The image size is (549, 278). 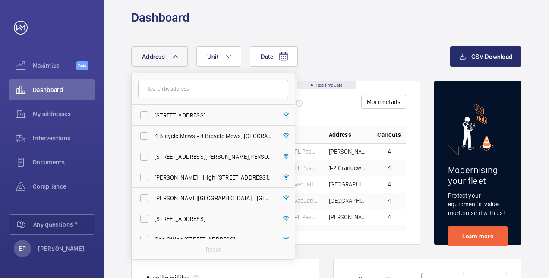 What do you see at coordinates (478, 236) in the screenshot?
I see `a: Learn more` at bounding box center [478, 236].